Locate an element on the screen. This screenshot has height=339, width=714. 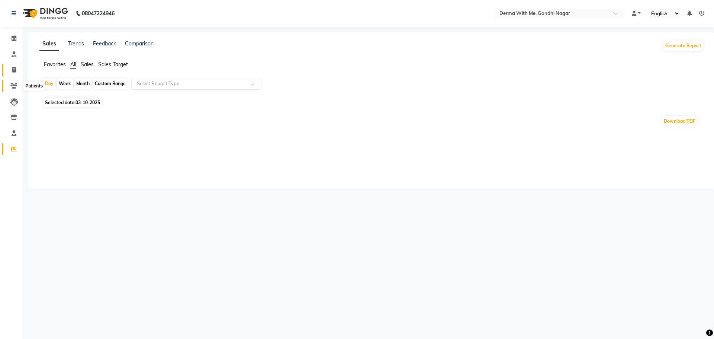
div: Week is located at coordinates (65, 84).